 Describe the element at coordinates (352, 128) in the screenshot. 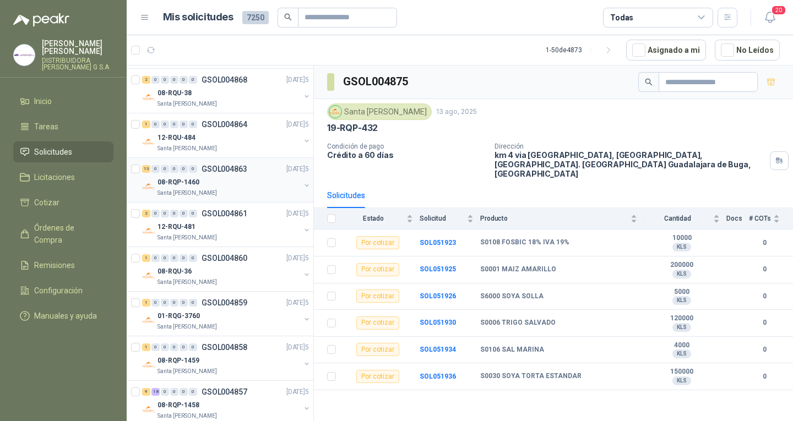

I see `p: 19-RQP-432` at that location.